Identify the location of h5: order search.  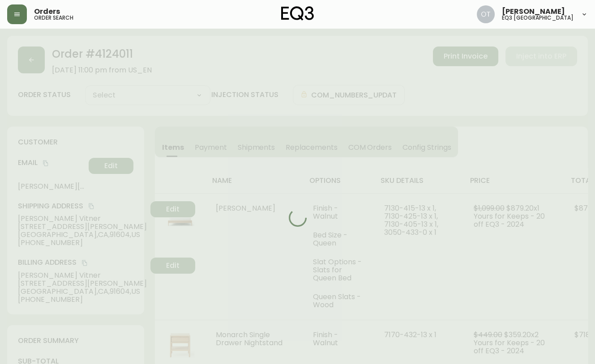
(54, 18).